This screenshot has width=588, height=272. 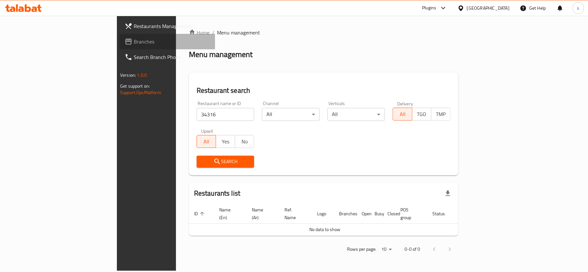 What do you see at coordinates (409, 214) in the screenshot?
I see `span: POS group` at bounding box center [409, 214].